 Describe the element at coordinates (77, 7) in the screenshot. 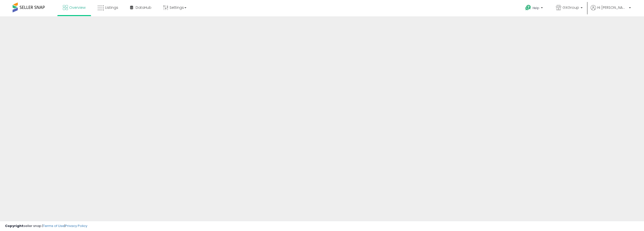

I see `span: Overview` at that location.